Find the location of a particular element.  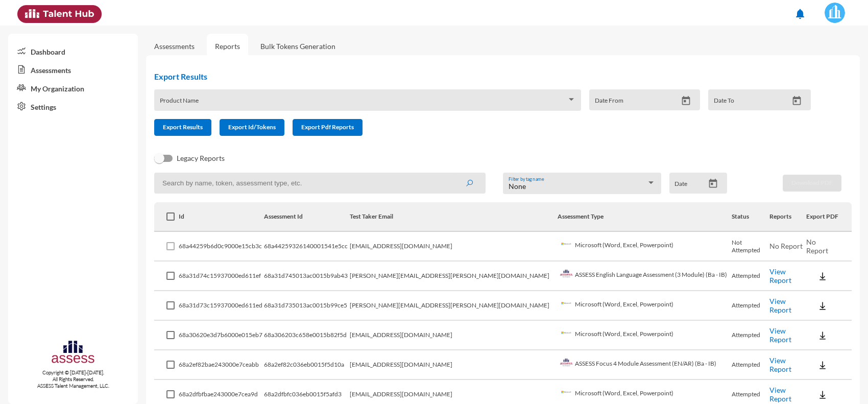

button: Export Id/Tokens is located at coordinates (251, 127).